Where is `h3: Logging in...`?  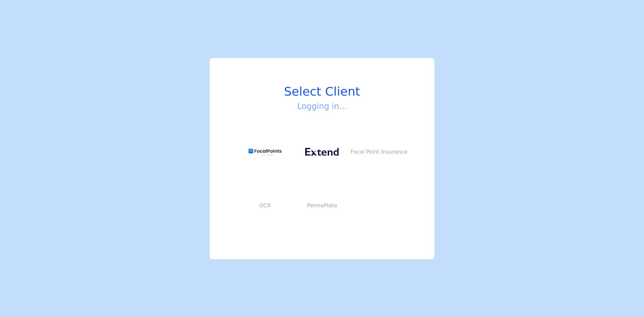
h3: Logging in... is located at coordinates (322, 107).